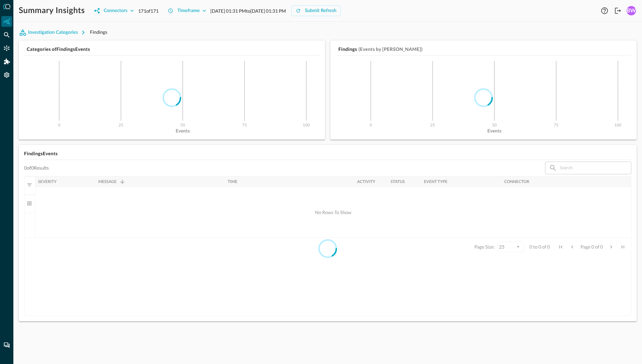 The width and height of the screenshot is (642, 364). I want to click on button: Connectors, so click(114, 11).